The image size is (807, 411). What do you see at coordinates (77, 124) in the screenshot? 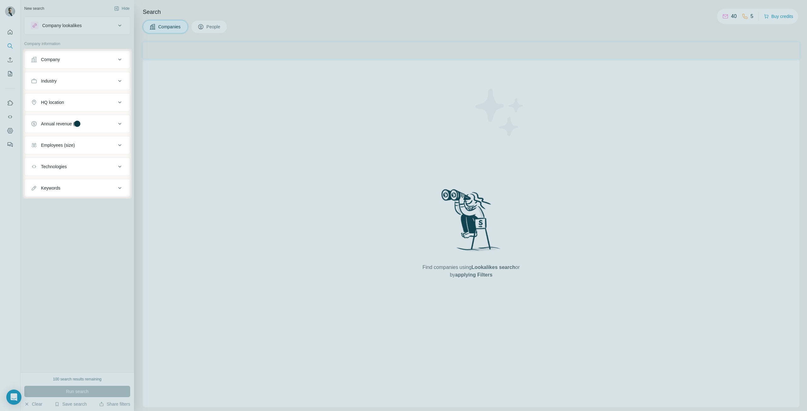
I see `button: Annual revenue ($)` at bounding box center [77, 124].